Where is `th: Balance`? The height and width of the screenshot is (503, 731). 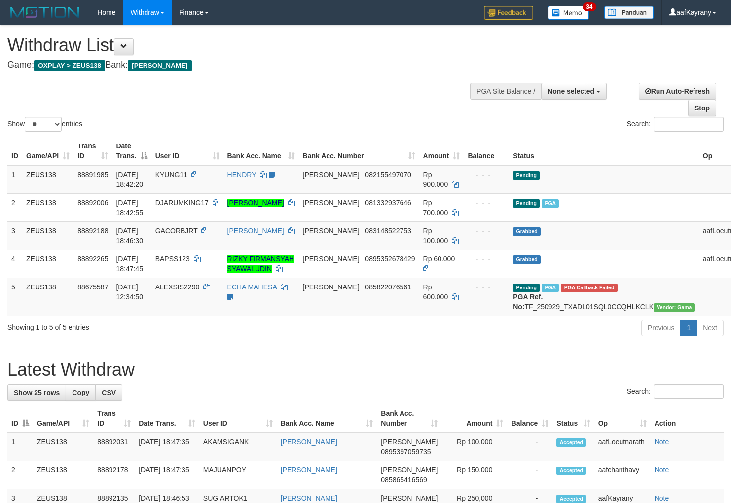 th: Balance is located at coordinates (487, 151).